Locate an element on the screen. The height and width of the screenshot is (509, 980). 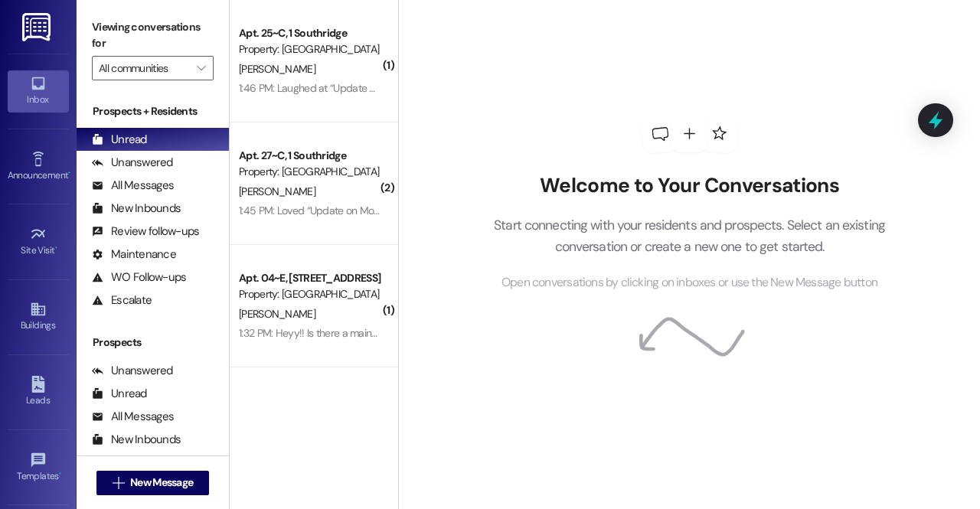
a: Templates • is located at coordinates (38, 467).